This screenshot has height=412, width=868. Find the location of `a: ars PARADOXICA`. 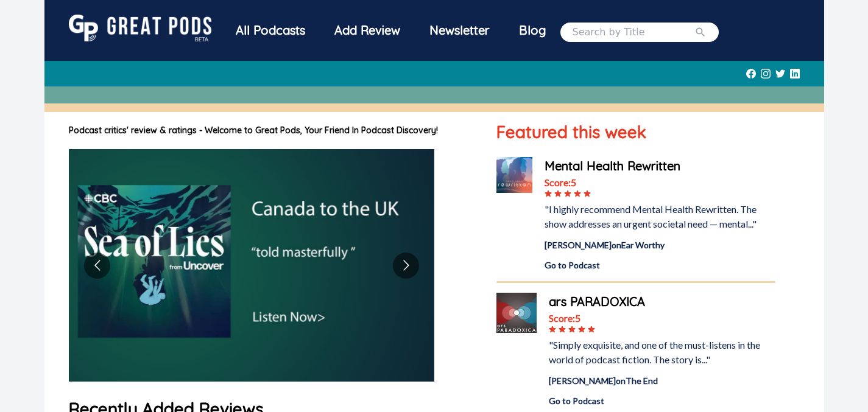

a: ars PARADOXICA is located at coordinates (661, 302).